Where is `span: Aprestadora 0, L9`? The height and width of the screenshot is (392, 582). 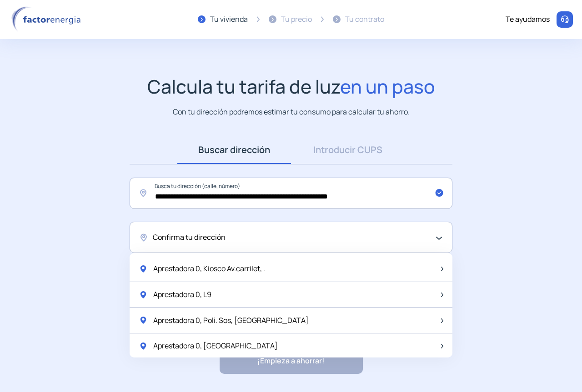 span: Aprestadora 0, L9 is located at coordinates (182, 295).